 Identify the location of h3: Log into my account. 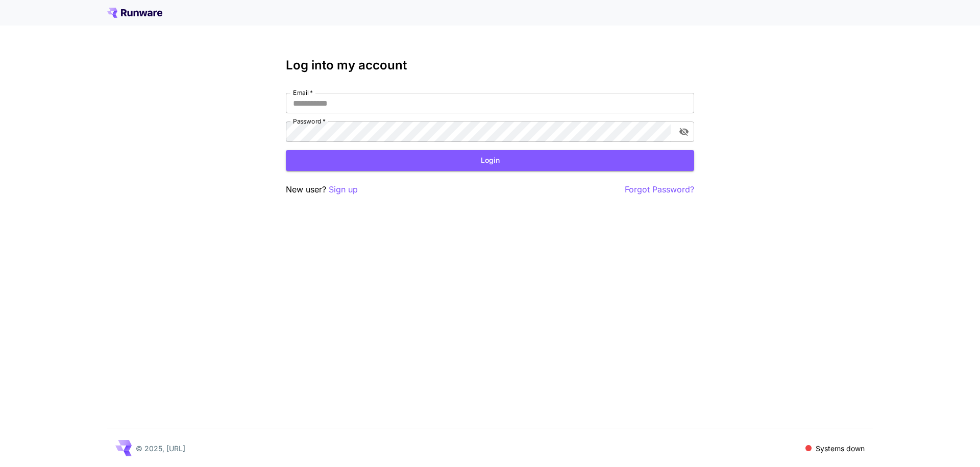
(490, 66).